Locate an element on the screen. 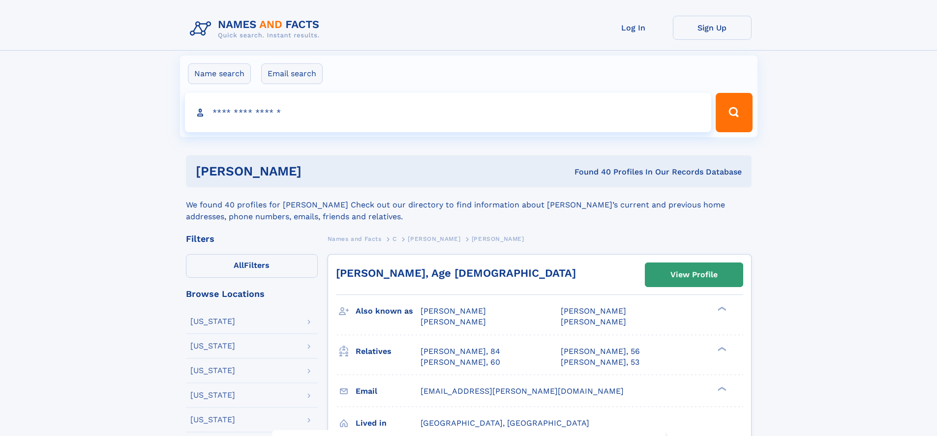  span: All is located at coordinates (239, 265).